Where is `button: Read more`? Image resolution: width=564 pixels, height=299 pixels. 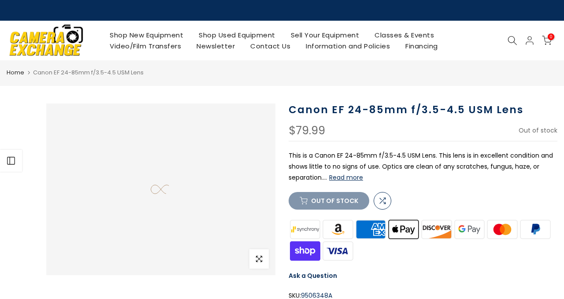
button: Read more is located at coordinates (346, 178).